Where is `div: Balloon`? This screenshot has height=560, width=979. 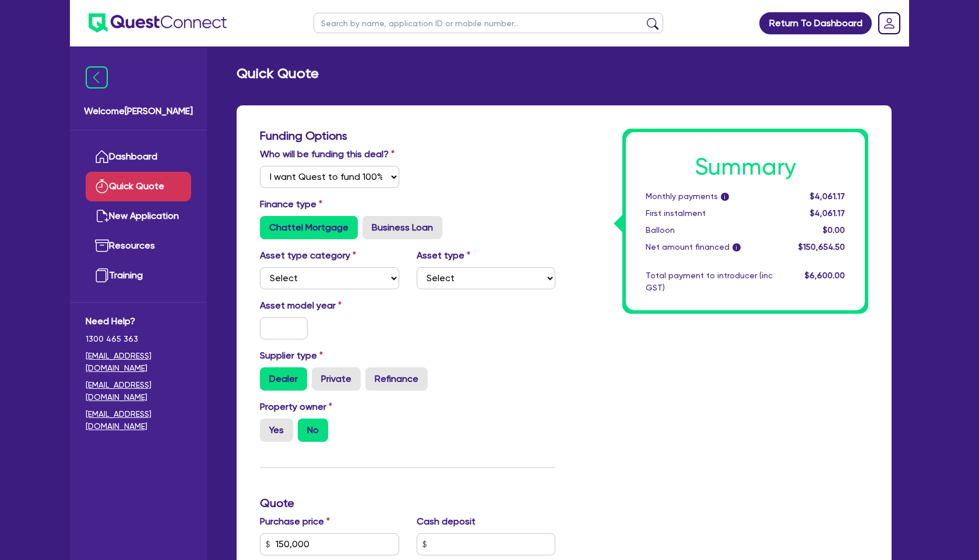 div: Balloon is located at coordinates (709, 230).